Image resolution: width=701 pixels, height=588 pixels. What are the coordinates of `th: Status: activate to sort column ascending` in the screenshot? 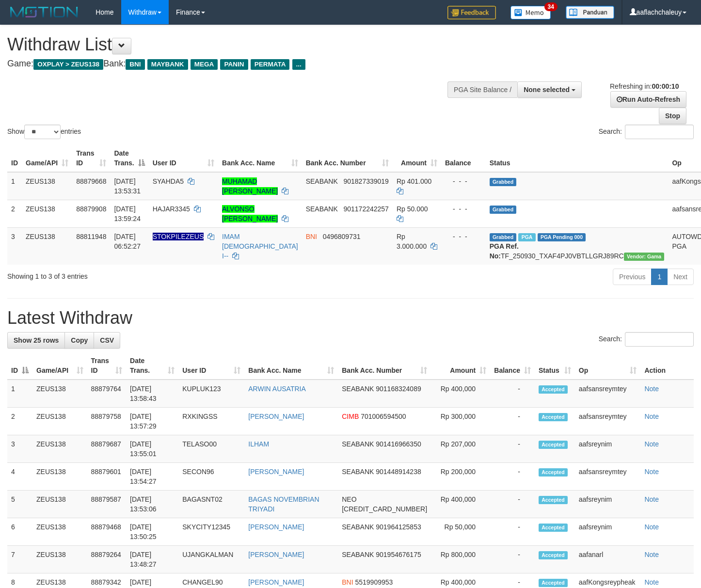 It's located at (555, 365).